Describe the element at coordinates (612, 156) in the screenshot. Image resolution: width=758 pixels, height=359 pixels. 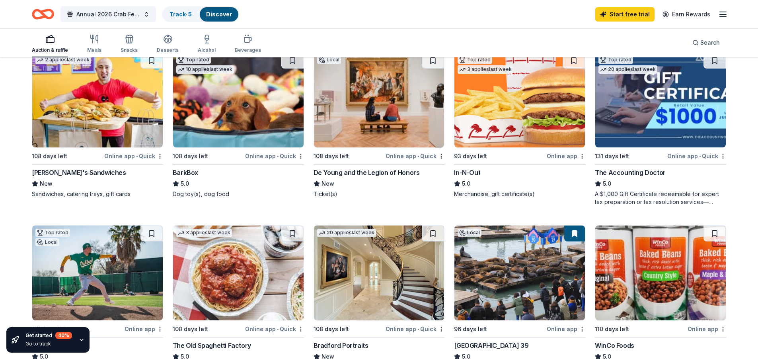
I see `div: 131 days left` at that location.